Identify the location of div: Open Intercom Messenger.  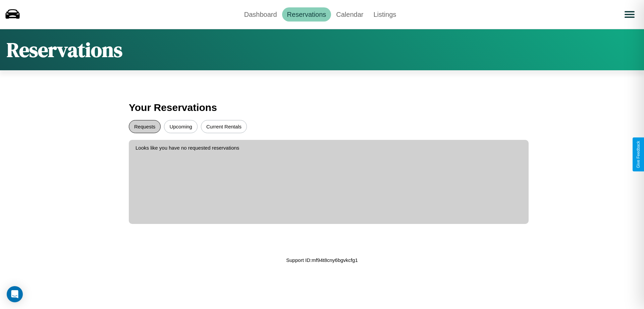
(15, 294).